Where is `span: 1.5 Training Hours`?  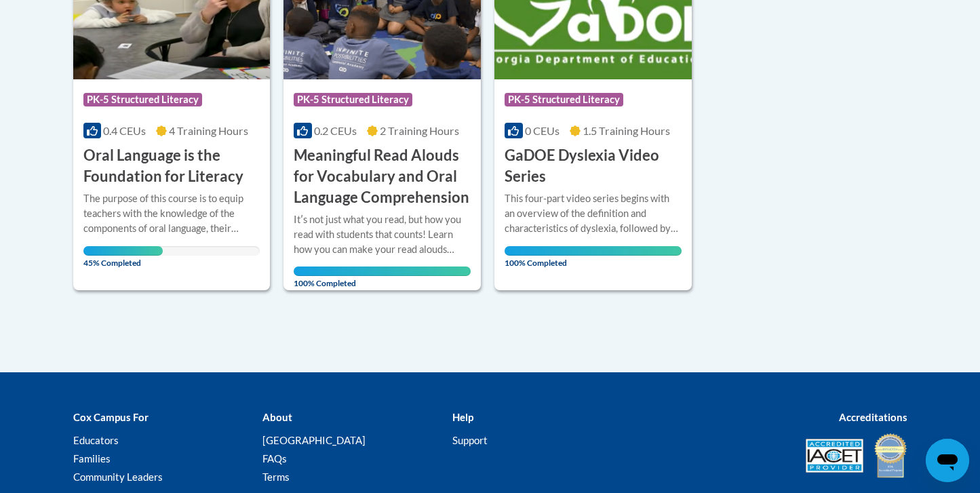 span: 1.5 Training Hours is located at coordinates (626, 130).